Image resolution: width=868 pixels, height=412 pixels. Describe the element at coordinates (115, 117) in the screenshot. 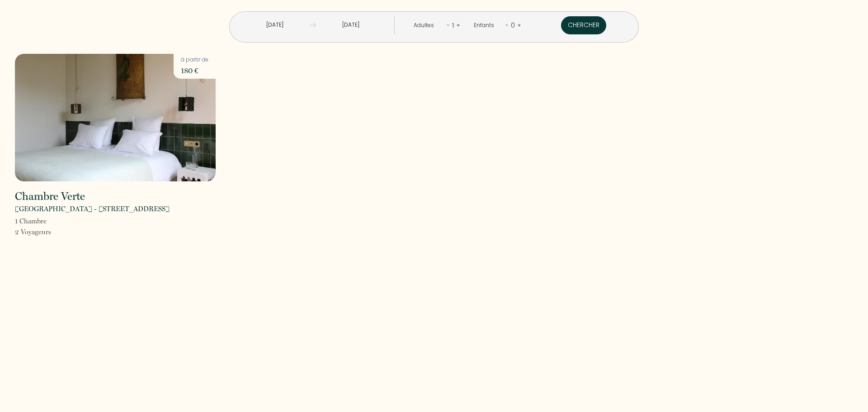

I see `img: rental-image` at that location.